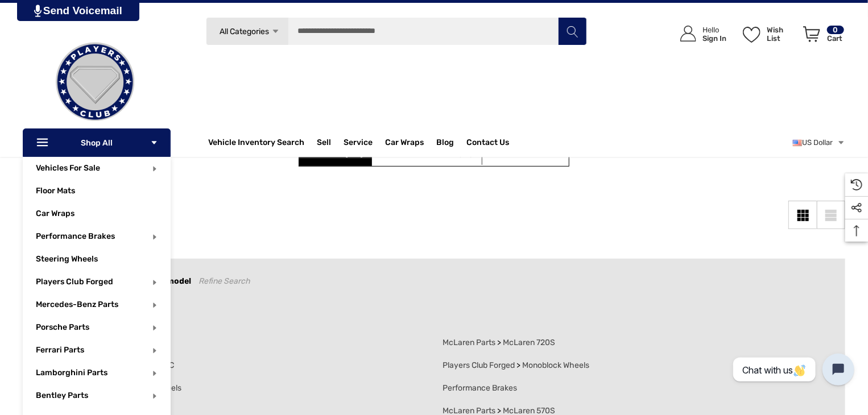 The image size is (868, 415). Describe the element at coordinates (60, 351) in the screenshot. I see `span: Ferrari Parts` at that location.